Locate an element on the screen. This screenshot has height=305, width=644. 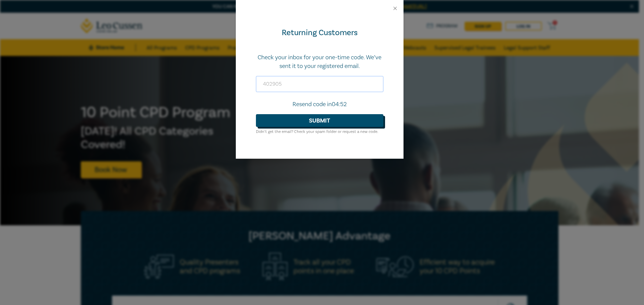
div: Returning Customers is located at coordinates (320, 33).